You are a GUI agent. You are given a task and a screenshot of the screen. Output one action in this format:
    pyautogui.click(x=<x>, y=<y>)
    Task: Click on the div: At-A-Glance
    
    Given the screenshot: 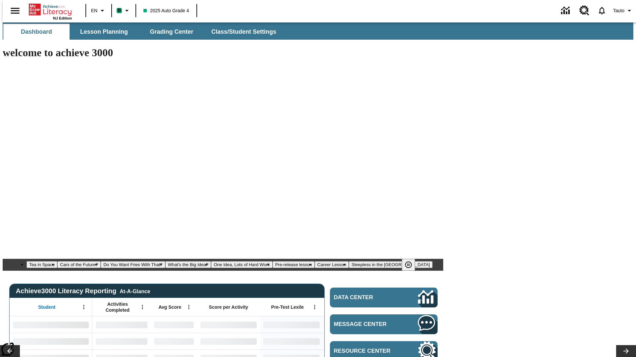 What is the action you would take?
    pyautogui.click(x=135, y=291)
    